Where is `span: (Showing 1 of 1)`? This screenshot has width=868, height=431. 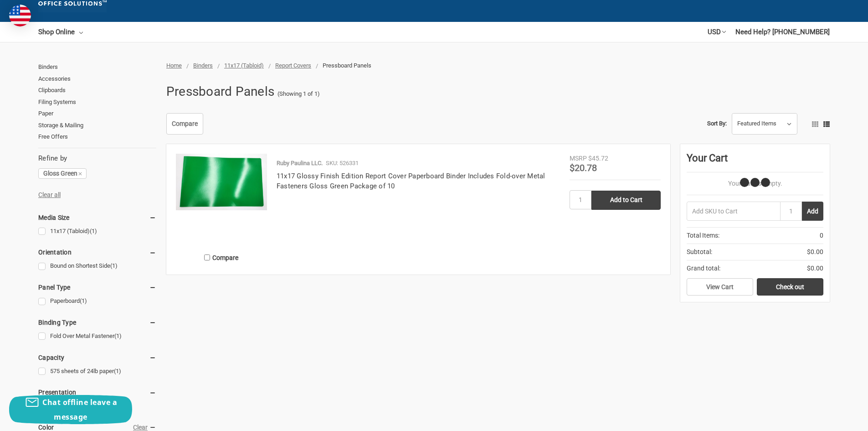
span: (Showing 1 of 1) is located at coordinates (299, 94).